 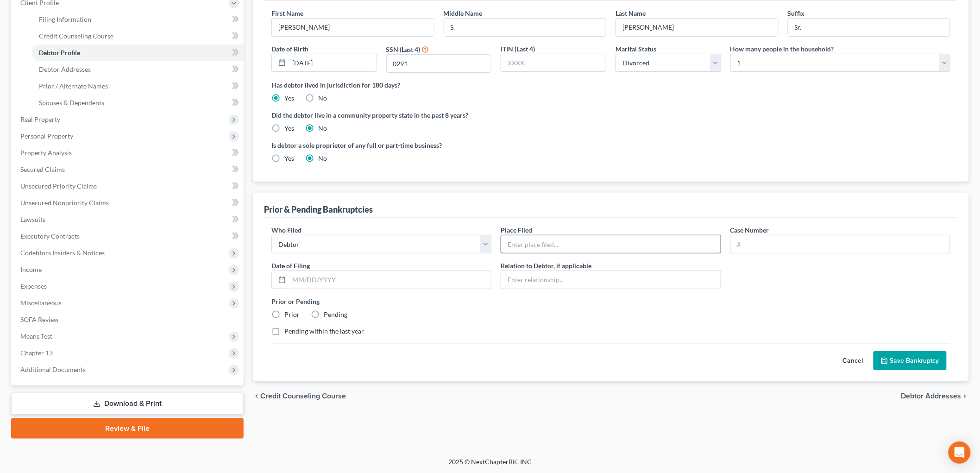 I want to click on label: Did the debtor live in a community property state in the past 8 years?, so click(x=611, y=115).